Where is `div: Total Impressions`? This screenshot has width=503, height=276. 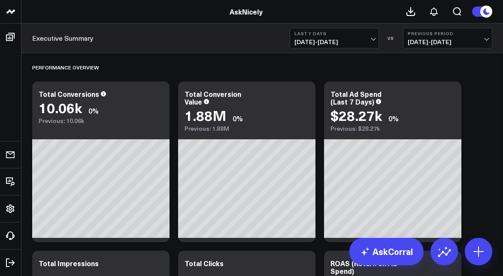 div: Total Impressions is located at coordinates (69, 264).